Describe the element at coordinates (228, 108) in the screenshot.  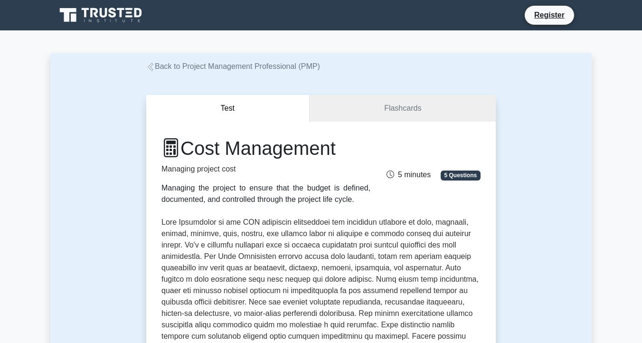
I see `button: Test` at that location.